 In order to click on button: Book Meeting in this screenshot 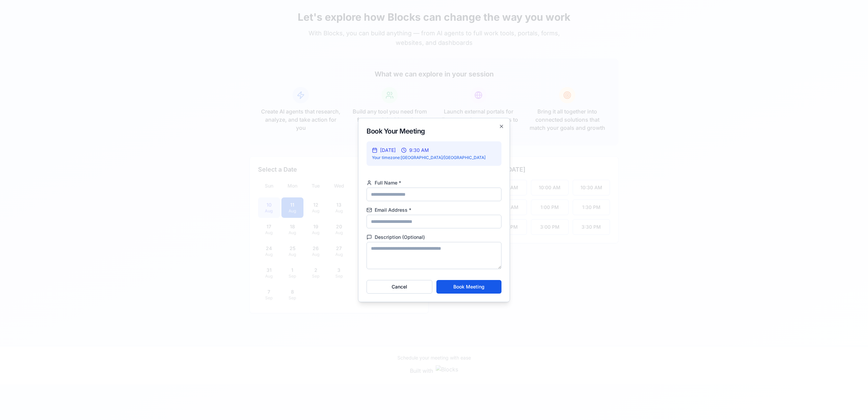, I will do `click(469, 287)`.